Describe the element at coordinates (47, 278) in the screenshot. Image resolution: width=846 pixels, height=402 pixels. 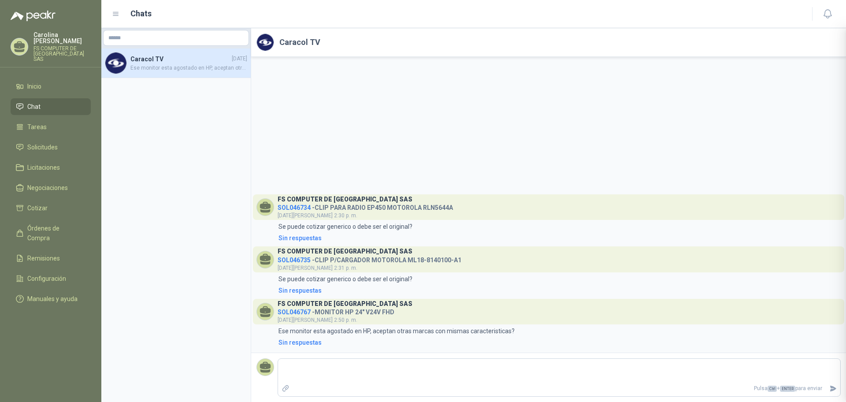
I see `span: Configuración` at that location.